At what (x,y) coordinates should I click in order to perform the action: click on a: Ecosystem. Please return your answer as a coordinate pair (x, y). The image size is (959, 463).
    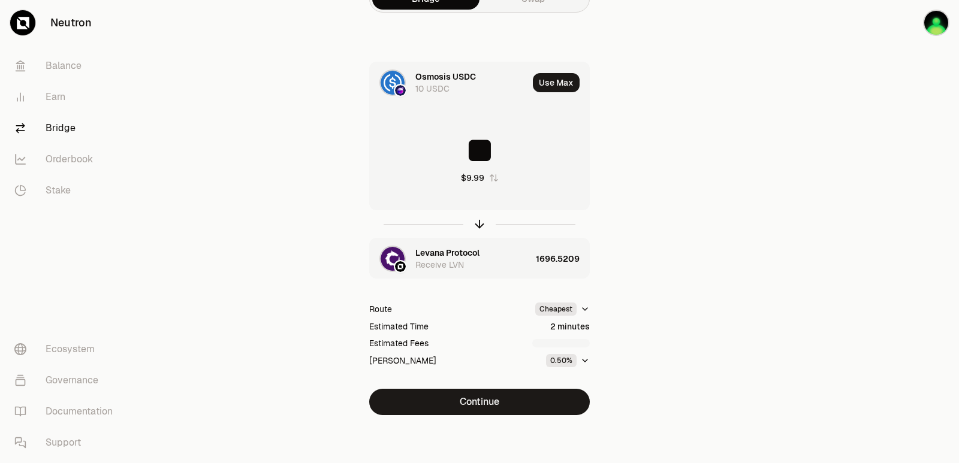
    Looking at the image, I should click on (67, 349).